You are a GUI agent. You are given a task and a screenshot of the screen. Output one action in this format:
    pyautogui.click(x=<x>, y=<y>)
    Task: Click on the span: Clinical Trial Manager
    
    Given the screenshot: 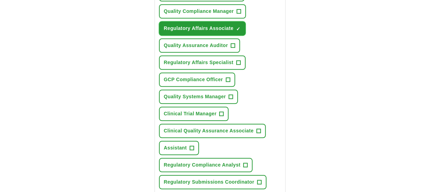 What is the action you would take?
    pyautogui.click(x=190, y=113)
    